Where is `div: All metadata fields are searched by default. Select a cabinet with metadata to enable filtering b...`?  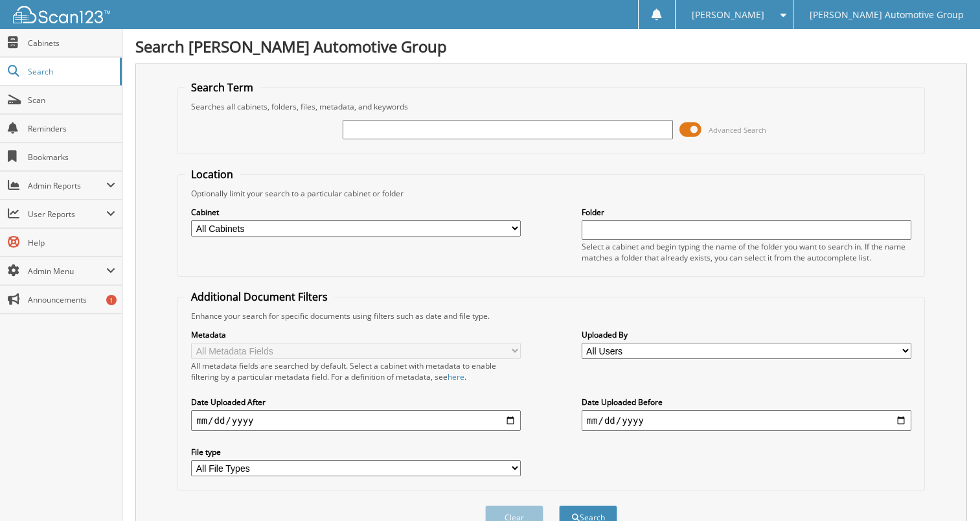 div: All metadata fields are searched by default. Select a cabinet with metadata to enable filtering b... is located at coordinates (356, 371).